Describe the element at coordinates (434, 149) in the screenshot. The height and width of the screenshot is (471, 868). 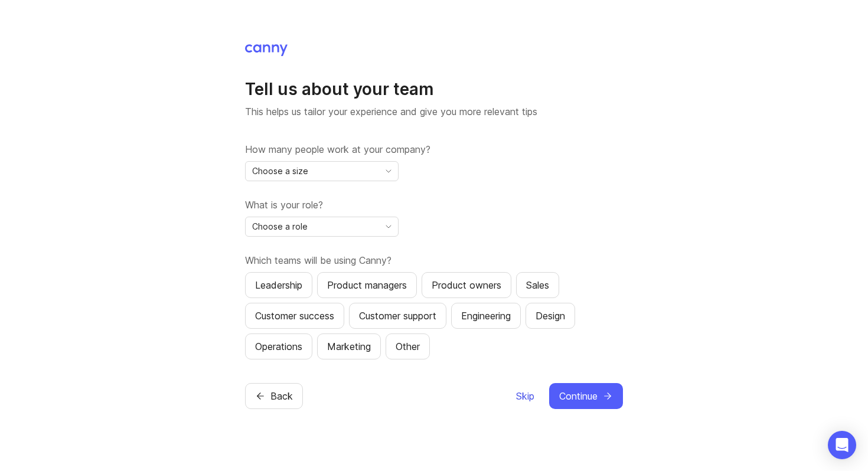
I see `label: How many people work at your company?` at that location.